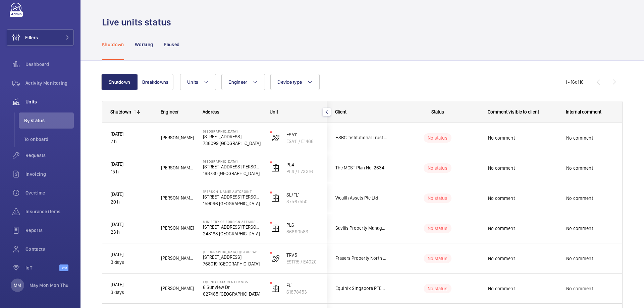 This screenshot has width=644, height=308. I want to click on span: Internal comment, so click(583, 112).